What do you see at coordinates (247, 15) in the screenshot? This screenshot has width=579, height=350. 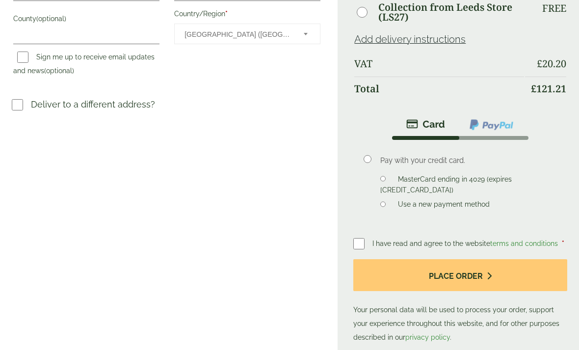 I see `label: Country/Region` at bounding box center [247, 15].